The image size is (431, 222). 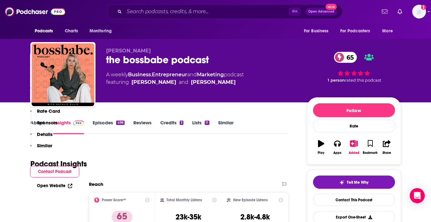 I want to click on button: Play, so click(x=321, y=147).